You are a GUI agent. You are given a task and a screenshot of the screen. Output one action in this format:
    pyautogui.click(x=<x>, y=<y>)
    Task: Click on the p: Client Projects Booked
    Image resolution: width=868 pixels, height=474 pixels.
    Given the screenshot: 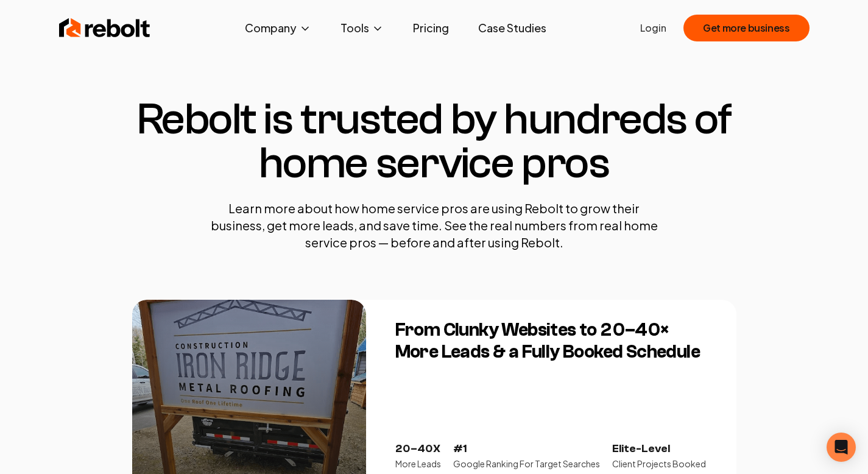 What is the action you would take?
    pyautogui.click(x=659, y=463)
    